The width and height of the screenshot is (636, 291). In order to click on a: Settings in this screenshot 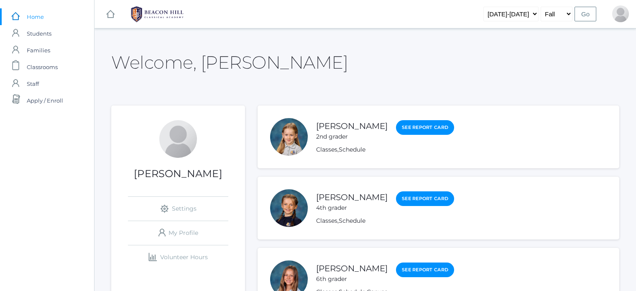, I will do `click(178, 208)`.